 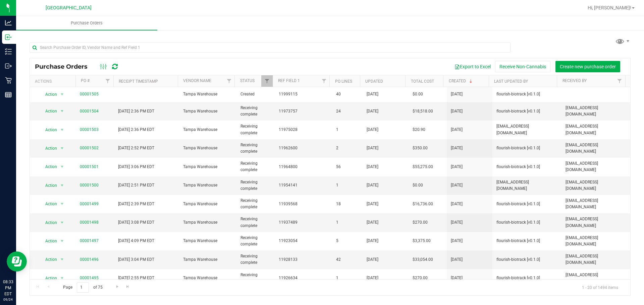 What do you see at coordinates (511, 82) in the screenshot?
I see `a: Last Updated By` at bounding box center [511, 82].